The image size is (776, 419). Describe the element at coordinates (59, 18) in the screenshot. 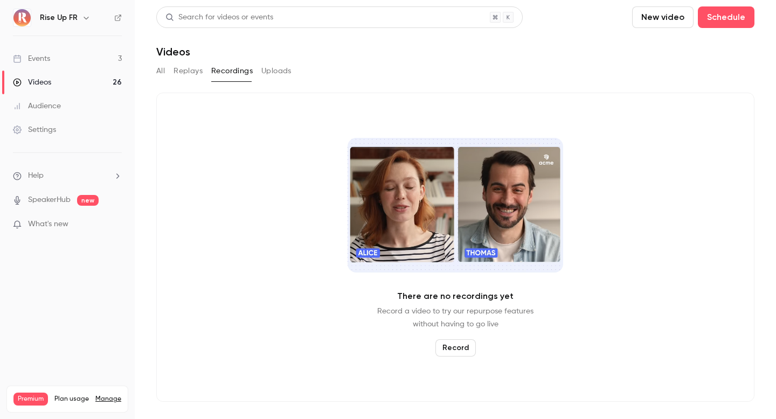

I see `h6: Rise Up FR` at that location.